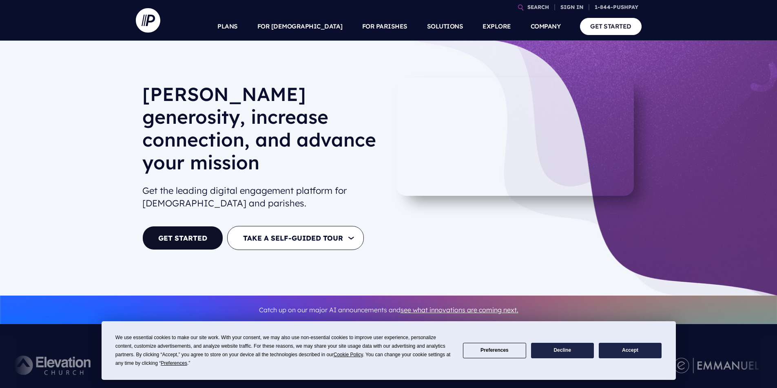  I want to click on button: Decline, so click(562, 351).